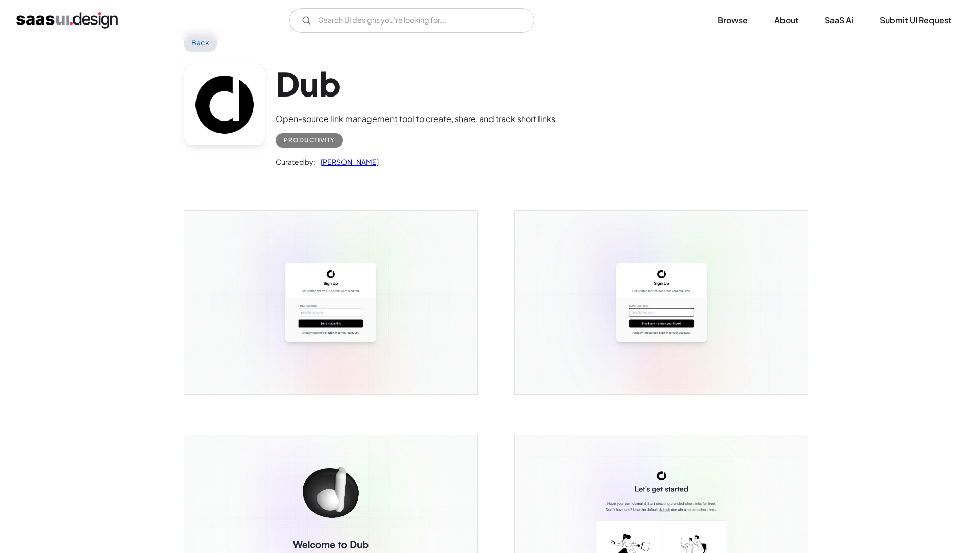 Image resolution: width=980 pixels, height=553 pixels. I want to click on div: Curated by:, so click(295, 162).